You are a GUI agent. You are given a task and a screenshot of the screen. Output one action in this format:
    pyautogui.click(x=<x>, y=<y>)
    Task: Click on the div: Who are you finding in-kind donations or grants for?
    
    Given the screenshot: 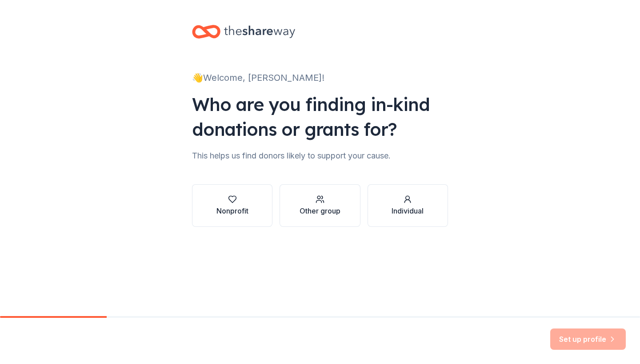 What is the action you would take?
    pyautogui.click(x=320, y=116)
    